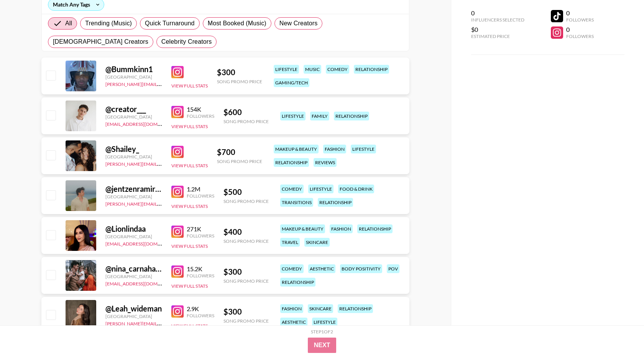 Image resolution: width=644 pixels, height=356 pixels. What do you see at coordinates (240, 152) in the screenshot?
I see `div: $ 700` at bounding box center [240, 152].